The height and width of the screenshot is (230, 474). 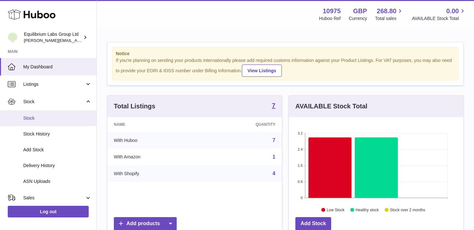 What do you see at coordinates (57, 181) in the screenshot?
I see `span: ASN Uploads` at bounding box center [57, 181].